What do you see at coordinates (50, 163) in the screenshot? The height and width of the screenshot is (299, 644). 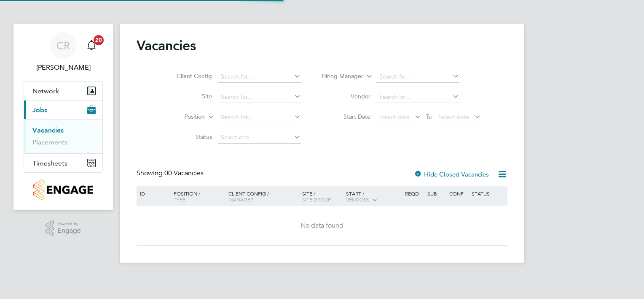 I see `span: Timesheets` at bounding box center [50, 163].